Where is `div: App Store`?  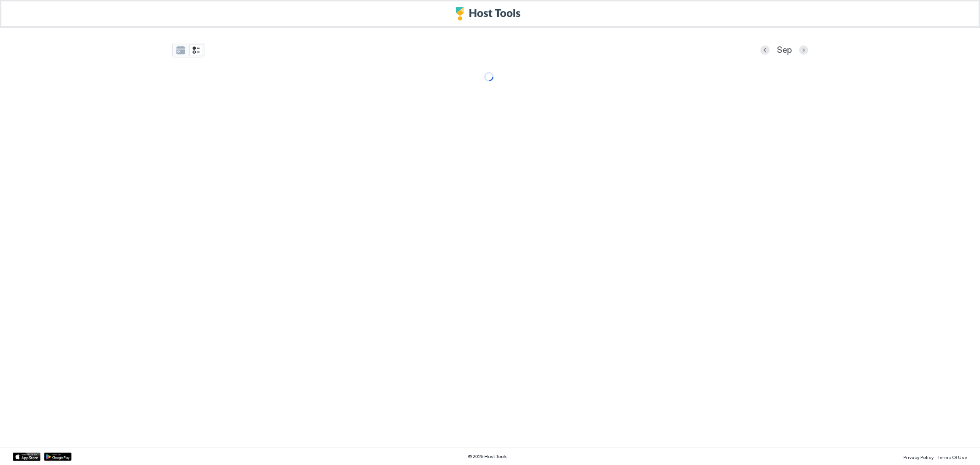
div: App Store is located at coordinates (27, 456).